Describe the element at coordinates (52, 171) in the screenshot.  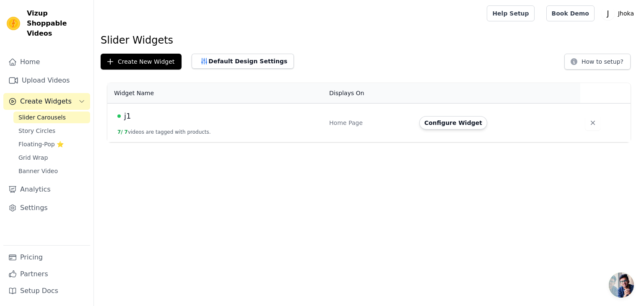
I see `a: Banner Video` at that location.